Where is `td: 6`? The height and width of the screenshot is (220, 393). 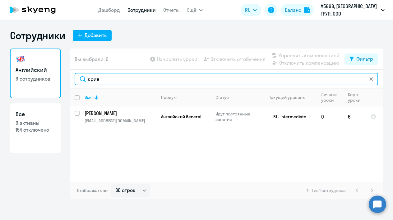 td: 6 is located at coordinates (354, 117).